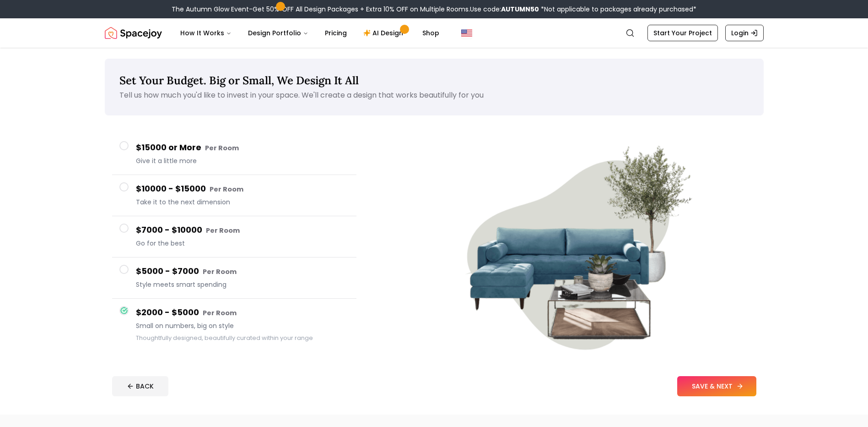 The width and height of the screenshot is (868, 427). I want to click on a: AI Design, so click(385, 33).